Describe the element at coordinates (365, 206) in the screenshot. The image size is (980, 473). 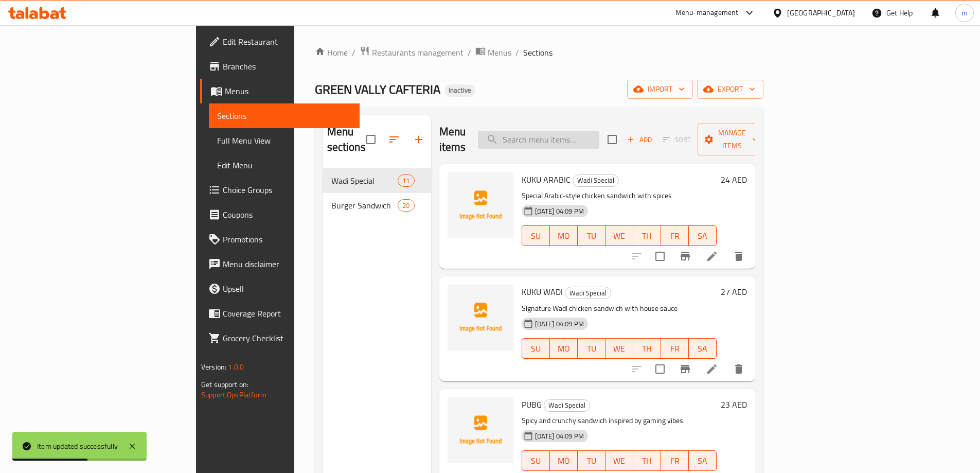
I see `span: Burger Sandwich` at that location.